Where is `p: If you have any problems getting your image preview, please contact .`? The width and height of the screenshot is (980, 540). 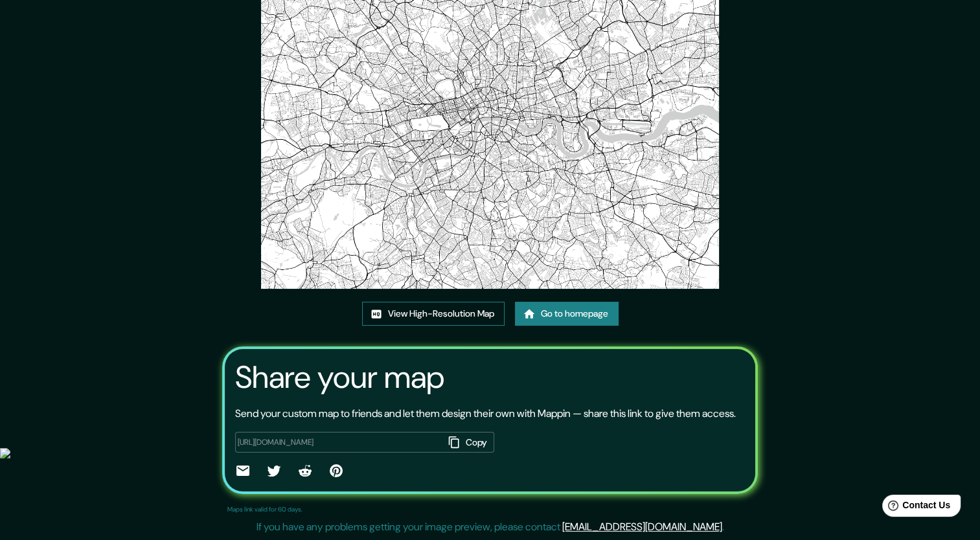
p: If you have any problems getting your image preview, please contact . is located at coordinates (490, 527).